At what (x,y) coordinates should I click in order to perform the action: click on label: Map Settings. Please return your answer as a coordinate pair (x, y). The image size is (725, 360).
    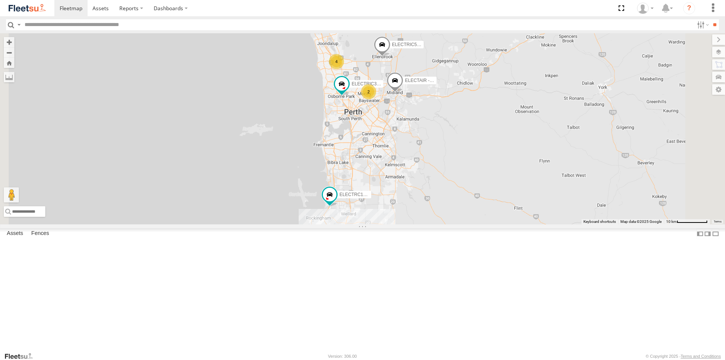
    Looking at the image, I should click on (719, 90).